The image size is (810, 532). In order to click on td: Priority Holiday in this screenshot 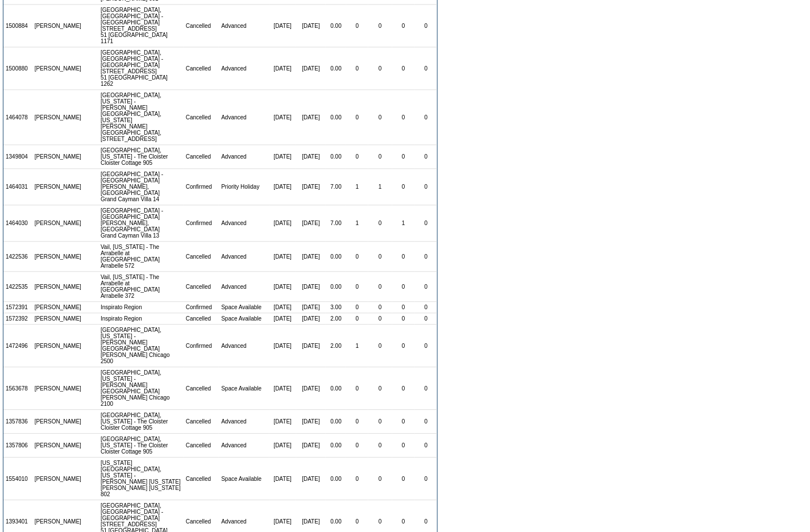, I will do `click(244, 187)`.